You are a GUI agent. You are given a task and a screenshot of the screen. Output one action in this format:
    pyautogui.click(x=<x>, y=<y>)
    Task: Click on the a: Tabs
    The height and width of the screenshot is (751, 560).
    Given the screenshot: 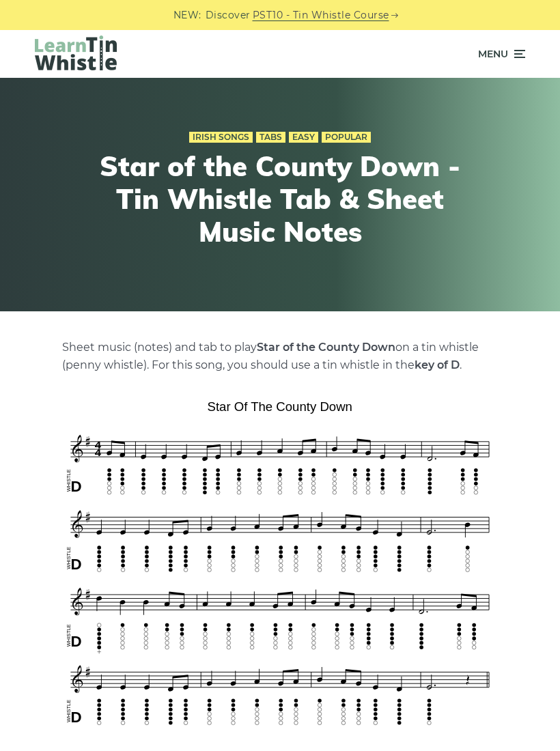 What is the action you would take?
    pyautogui.click(x=270, y=137)
    